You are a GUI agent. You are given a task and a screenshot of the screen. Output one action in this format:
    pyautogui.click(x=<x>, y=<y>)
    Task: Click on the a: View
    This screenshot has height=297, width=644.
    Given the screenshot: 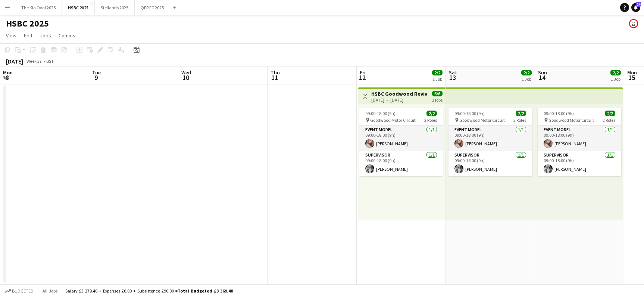 What is the action you would take?
    pyautogui.click(x=11, y=36)
    